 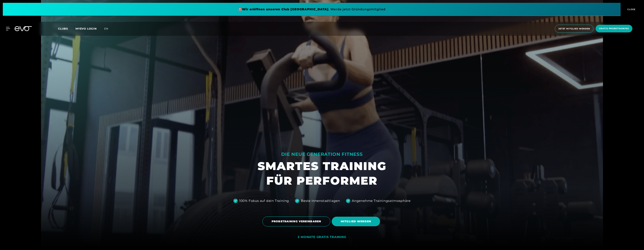 I want to click on a: Jetzt Mitglied werden, so click(x=574, y=29).